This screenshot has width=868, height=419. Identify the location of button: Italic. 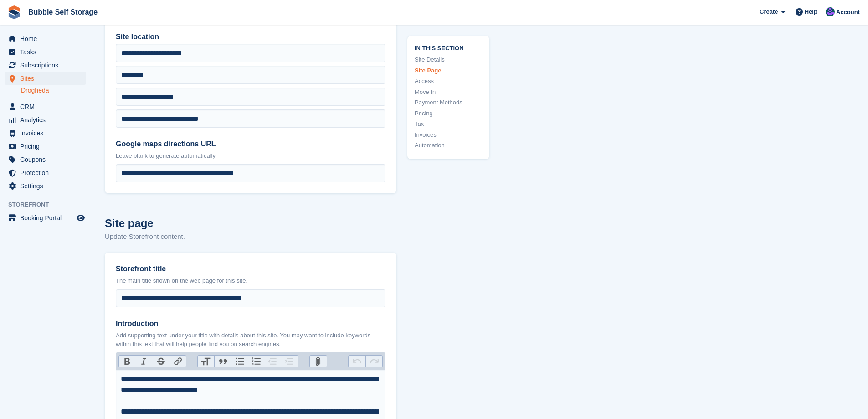
(144, 362).